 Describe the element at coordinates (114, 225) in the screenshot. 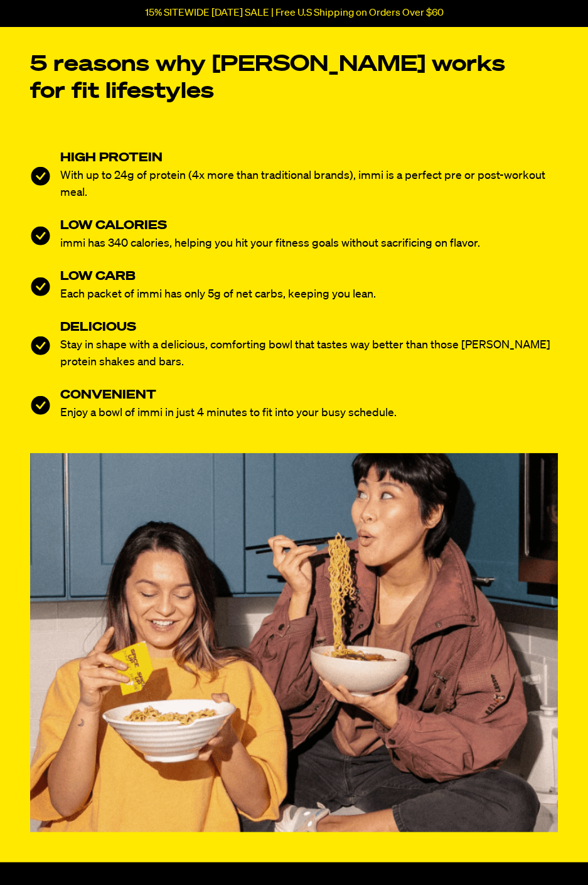

I see `p: LOW CALORIES` at that location.